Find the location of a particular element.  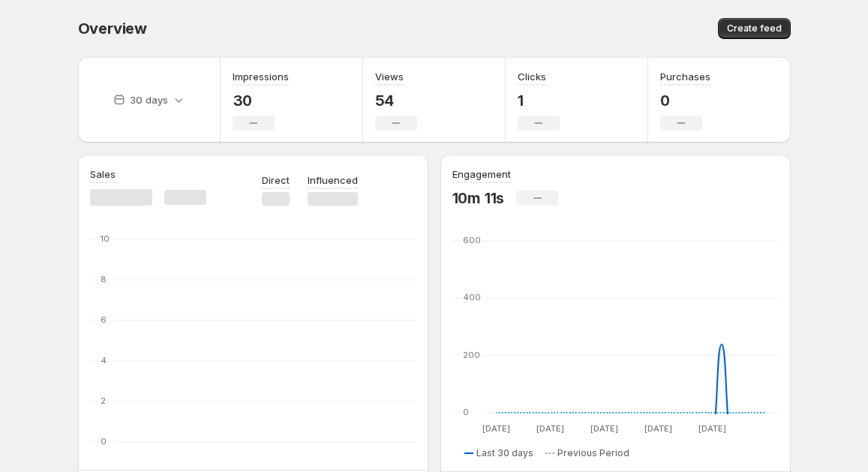

p: 54 is located at coordinates (396, 101).